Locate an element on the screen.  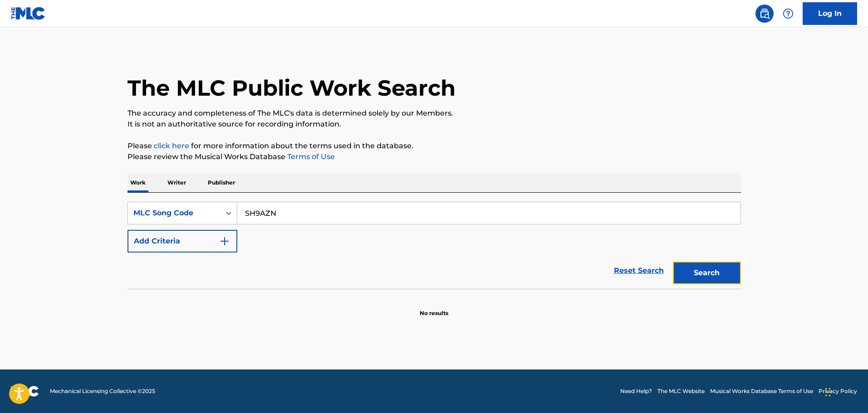
h1: The MLC Public Work Search is located at coordinates (292, 88).